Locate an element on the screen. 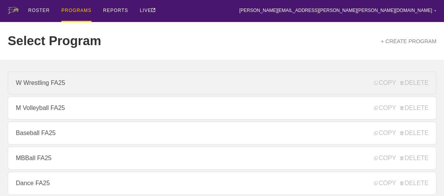  a: W Wrestling FA25 is located at coordinates (222, 83).